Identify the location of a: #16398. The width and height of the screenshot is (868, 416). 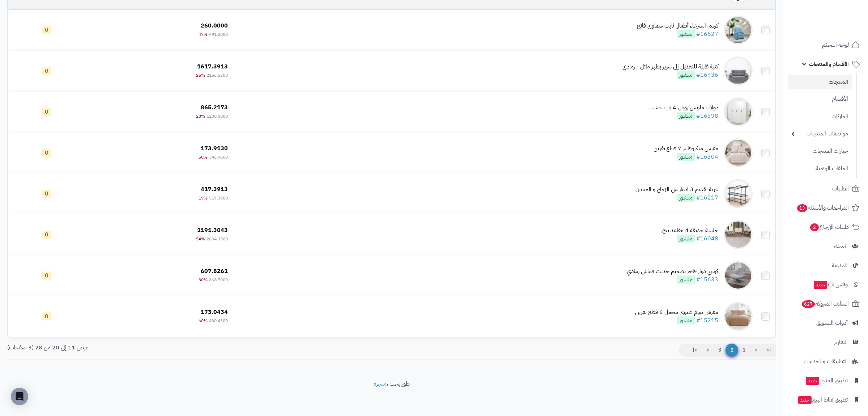
(707, 116).